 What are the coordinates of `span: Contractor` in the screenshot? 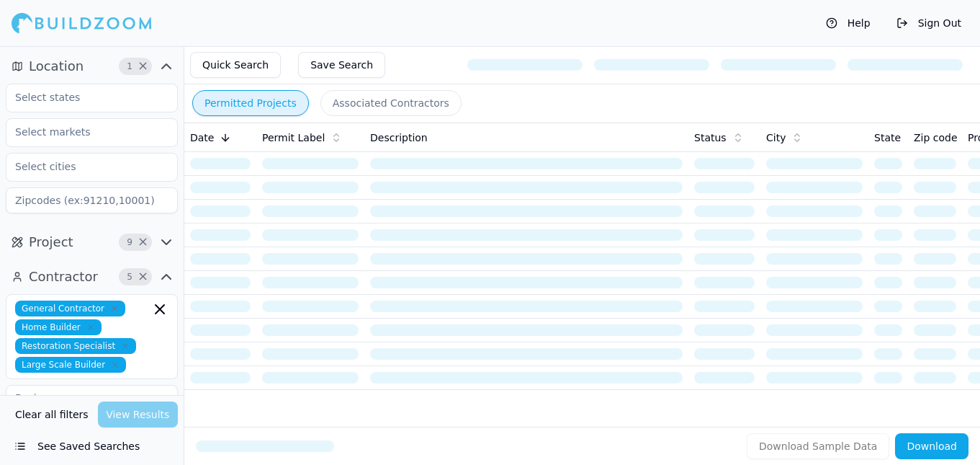 It's located at (64, 277).